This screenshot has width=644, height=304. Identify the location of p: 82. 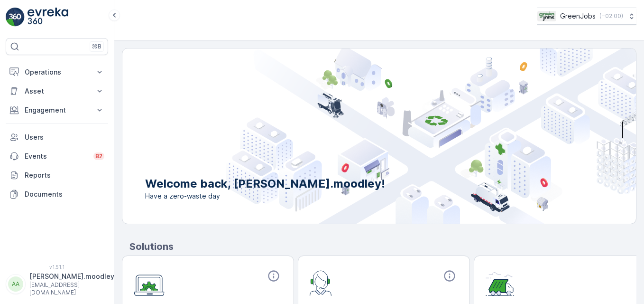
(99, 156).